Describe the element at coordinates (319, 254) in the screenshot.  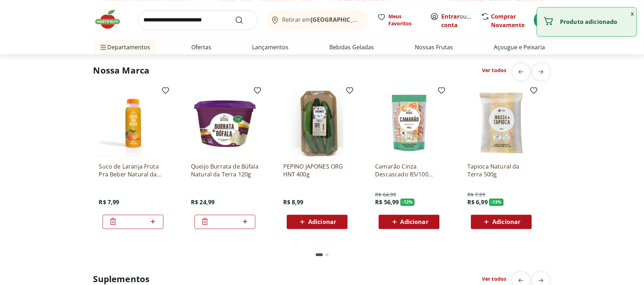
I see `button: Current page from fs-carousel` at that location.